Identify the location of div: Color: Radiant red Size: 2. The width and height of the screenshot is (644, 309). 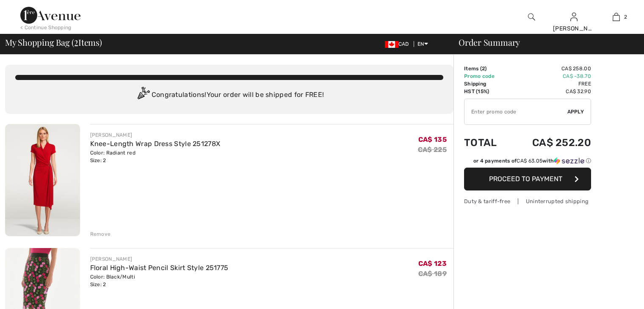
(155, 157).